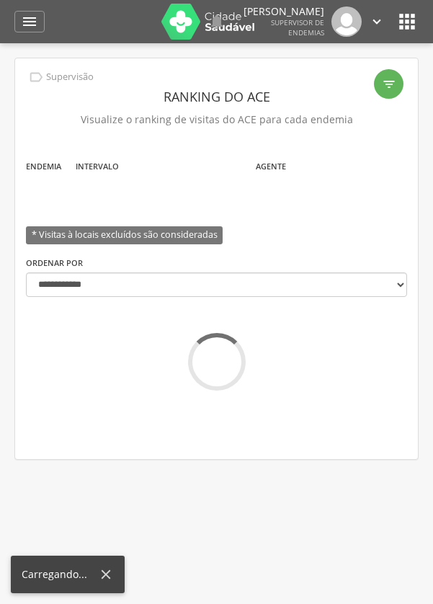  I want to click on span: * Visitas à locais excluídos são consideradas, so click(124, 235).